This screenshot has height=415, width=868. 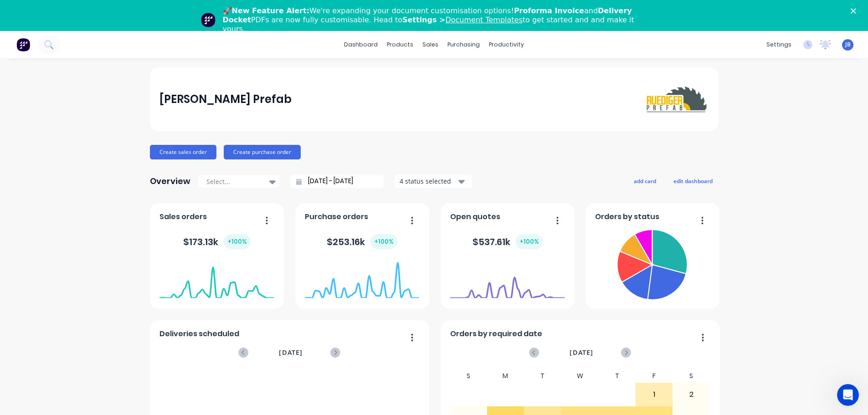 What do you see at coordinates (400, 44) in the screenshot?
I see `div: products` at bounding box center [400, 44].